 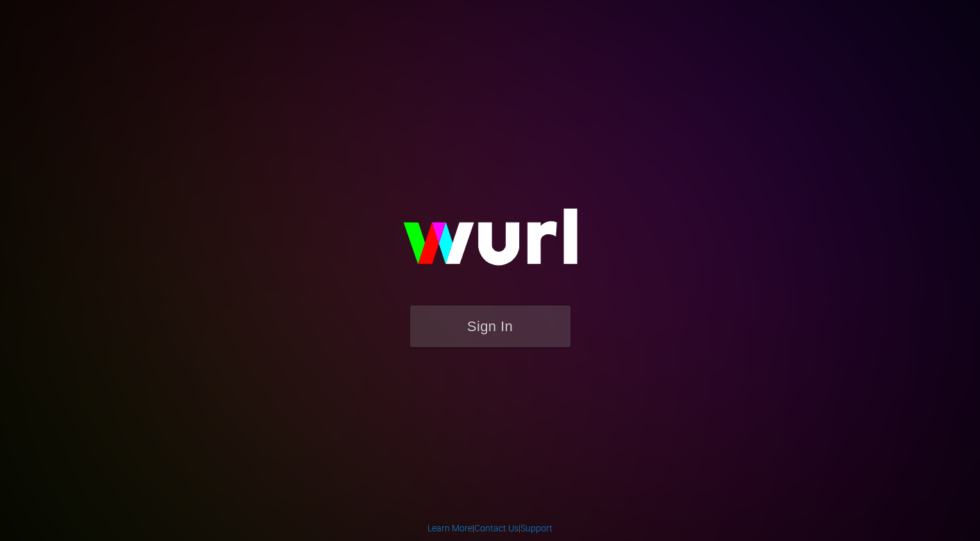 What do you see at coordinates (537, 528) in the screenshot?
I see `a: Support` at bounding box center [537, 528].